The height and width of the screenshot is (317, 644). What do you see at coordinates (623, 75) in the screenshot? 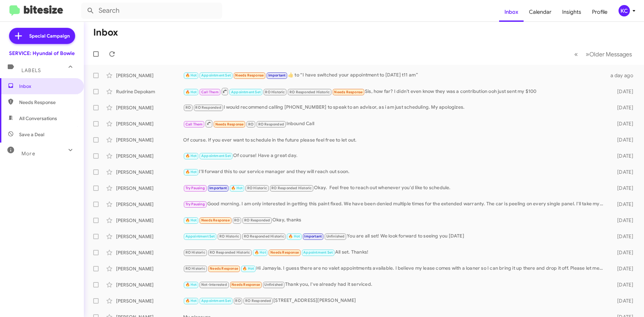
I see `div: a day ago` at bounding box center [623, 75].